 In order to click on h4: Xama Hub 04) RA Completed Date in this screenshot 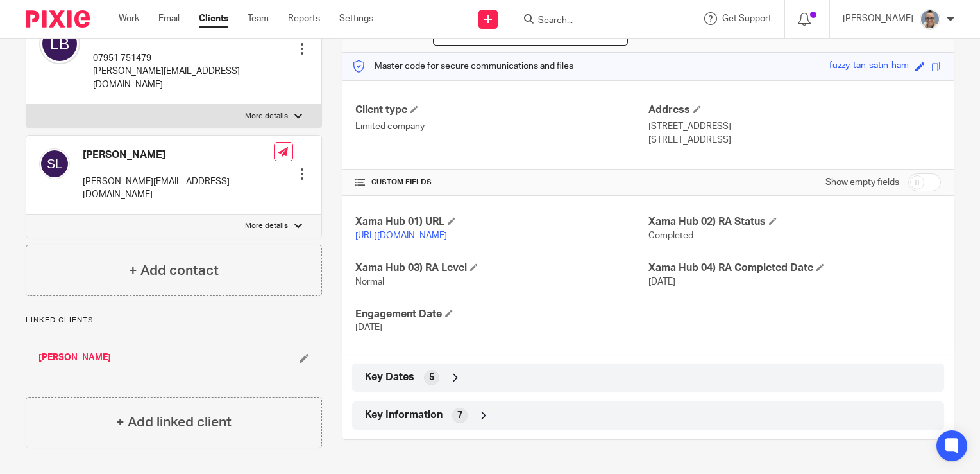, I will do `click(794, 268)`.